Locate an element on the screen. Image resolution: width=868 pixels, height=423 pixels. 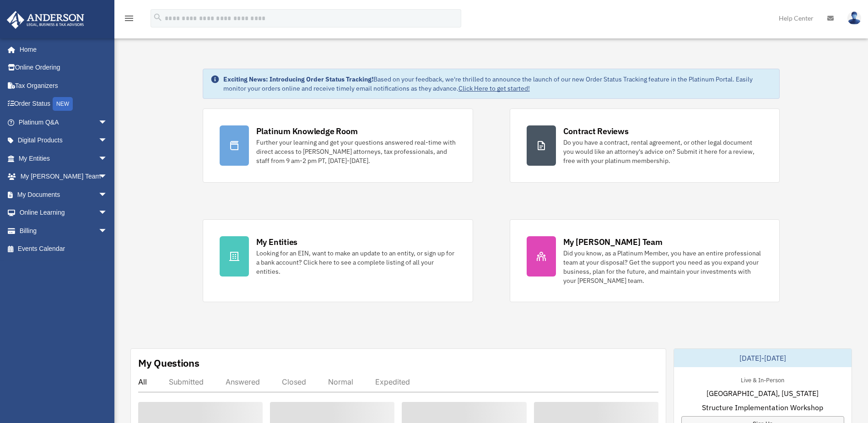
span: Structure Implementation Workshop is located at coordinates (762, 408).